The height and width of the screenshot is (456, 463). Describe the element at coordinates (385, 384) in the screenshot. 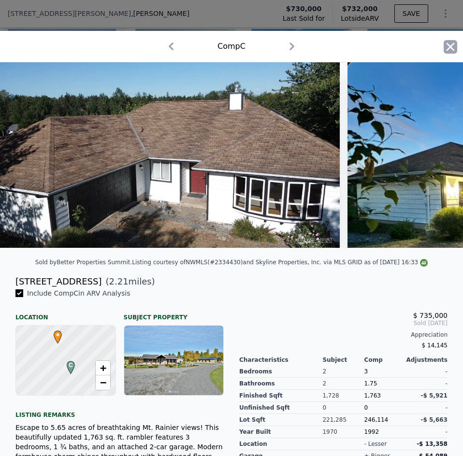

I see `div: 1.75` at that location.